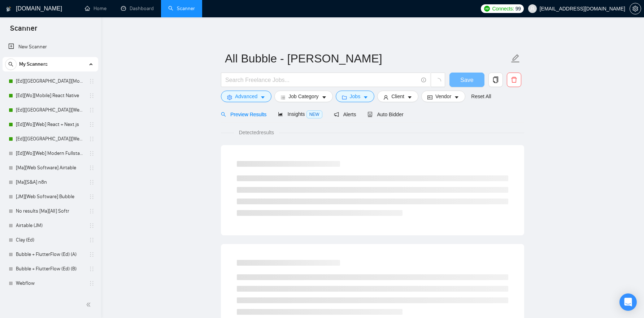  What do you see at coordinates (443, 97) in the screenshot?
I see `span: Vendor` at bounding box center [443, 97].